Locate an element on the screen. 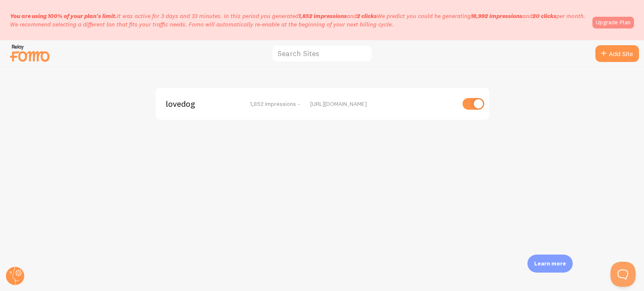 This screenshot has width=644, height=291. span: You are using 100% of your plan's limit. is located at coordinates (63, 16).